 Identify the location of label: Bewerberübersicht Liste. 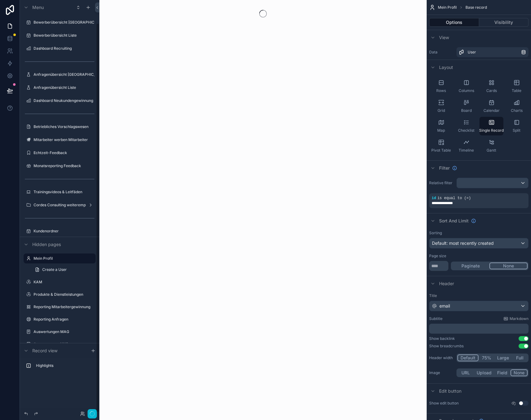
(64, 35).